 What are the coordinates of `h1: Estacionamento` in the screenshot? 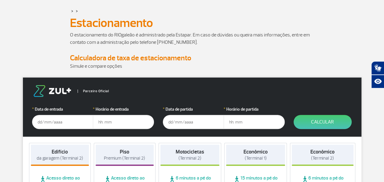 It's located at (192, 23).